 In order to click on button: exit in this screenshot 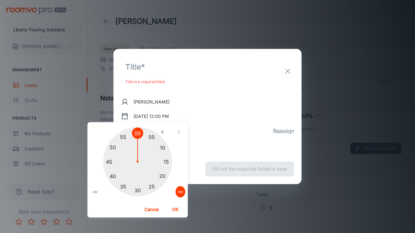, I will do `click(288, 71)`.